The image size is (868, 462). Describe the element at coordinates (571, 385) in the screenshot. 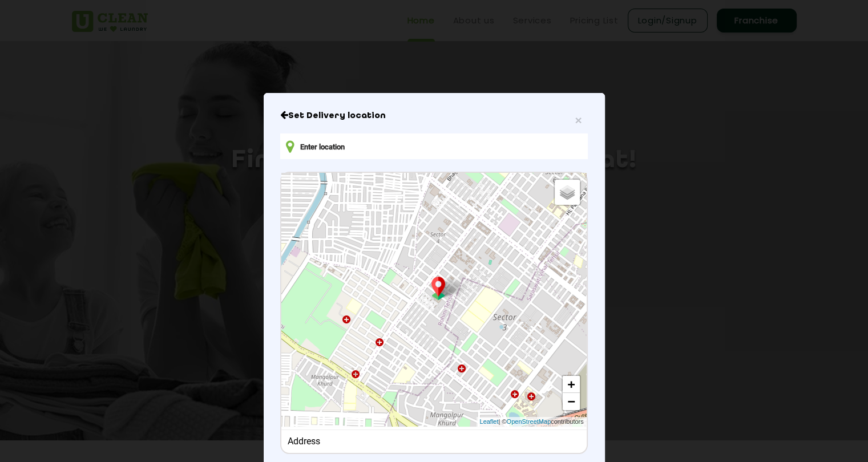

I see `a: Zoom in` at that location.